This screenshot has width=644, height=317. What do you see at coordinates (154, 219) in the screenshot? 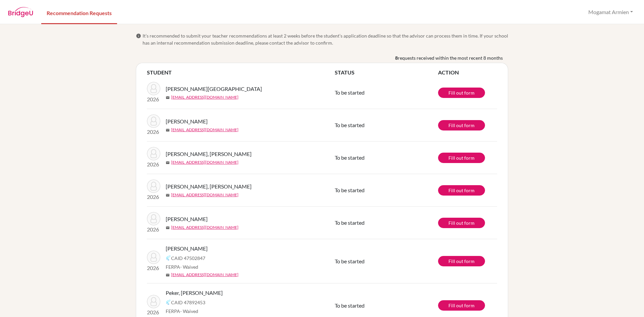
I see `img: Ilyas, Mariam` at bounding box center [154, 219].